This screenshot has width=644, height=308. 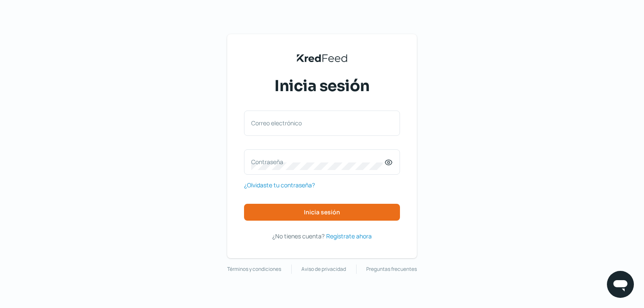 I want to click on span: Términos y condiciones, so click(x=254, y=269).